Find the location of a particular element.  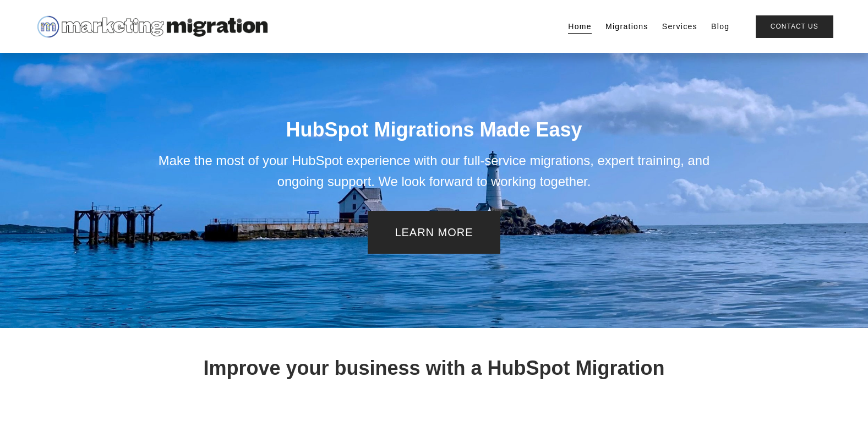

h1: Improve your business with a HubSpot Migration is located at coordinates (434, 368).